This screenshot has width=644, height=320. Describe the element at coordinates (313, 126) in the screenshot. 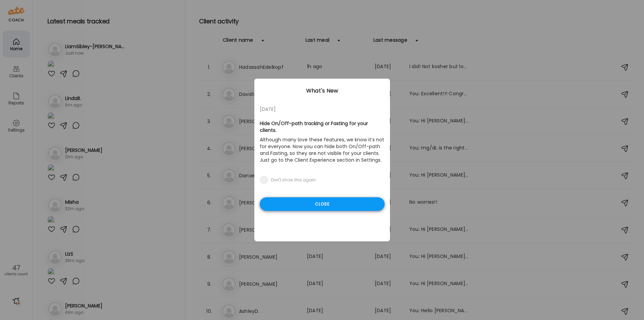

I see `b: Hide On/Off-path tracking or Fasting for your clients.` at that location.